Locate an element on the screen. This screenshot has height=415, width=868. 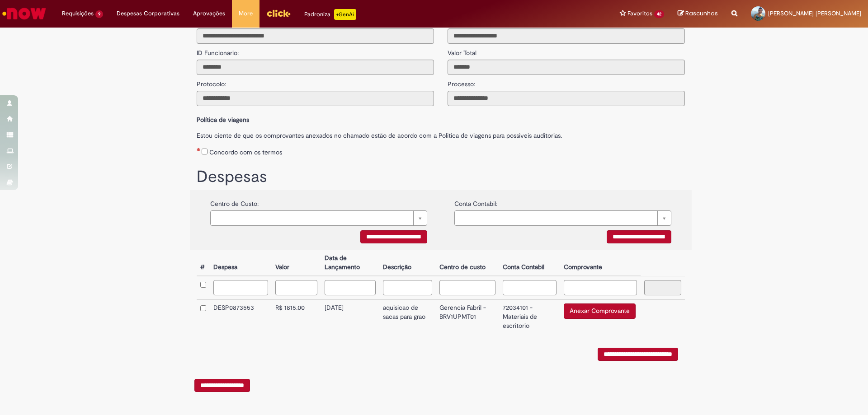
label: ID Funcionario: is located at coordinates (218, 51).